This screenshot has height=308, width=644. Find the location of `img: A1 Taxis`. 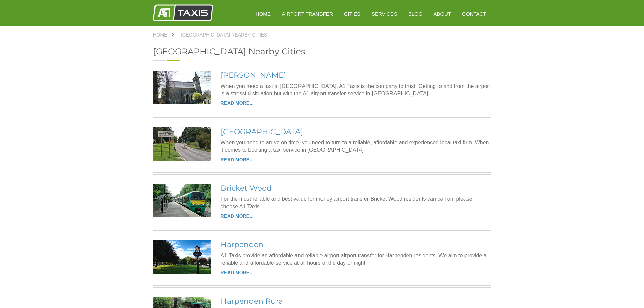

img: A1 Taxis is located at coordinates (183, 13).